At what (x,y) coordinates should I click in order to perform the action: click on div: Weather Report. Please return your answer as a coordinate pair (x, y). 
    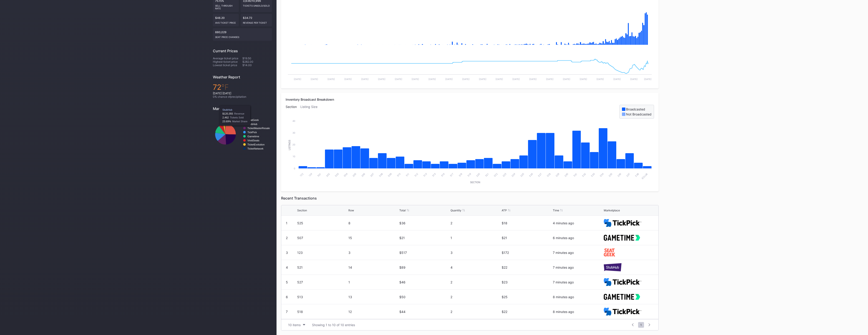
    Looking at the image, I should click on (242, 77).